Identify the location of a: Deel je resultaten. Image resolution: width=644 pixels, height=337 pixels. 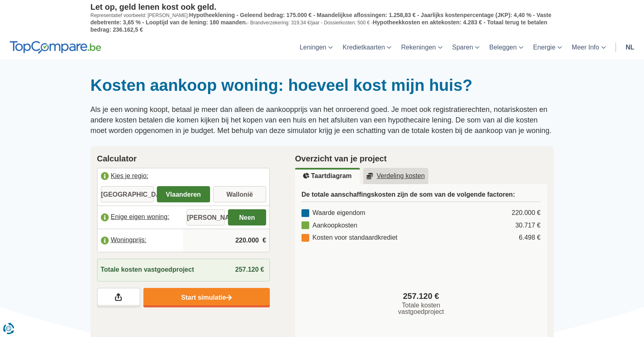
(119, 298).